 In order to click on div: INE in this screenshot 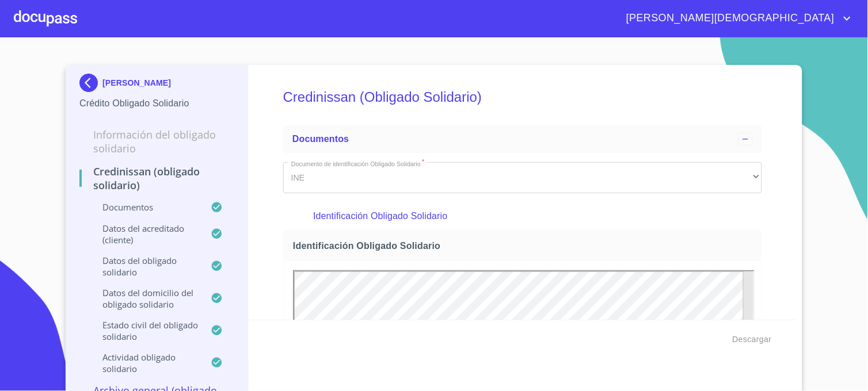, I will do `click(522, 178)`.